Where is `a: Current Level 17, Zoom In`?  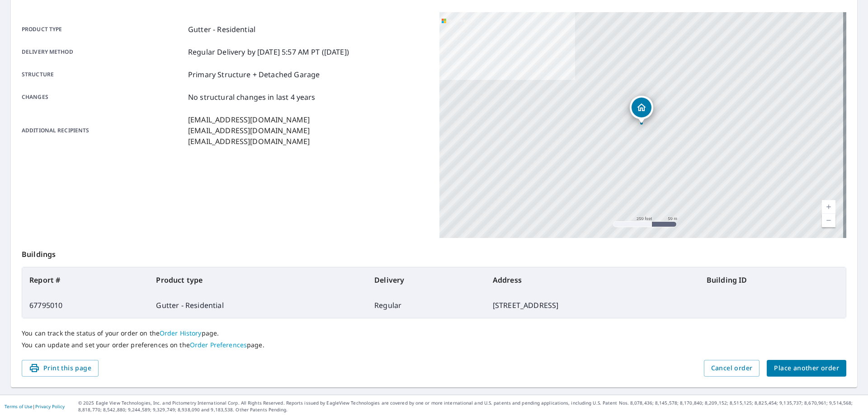
a: Current Level 17, Zoom In is located at coordinates (829, 207).